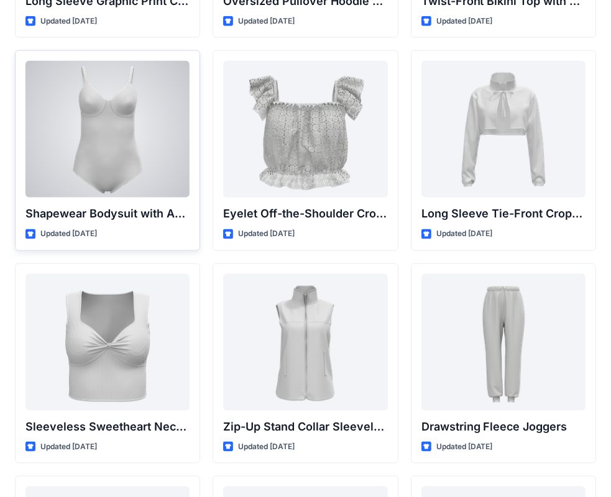 Image resolution: width=611 pixels, height=497 pixels. Describe the element at coordinates (107, 342) in the screenshot. I see `a: Sleeveless Sweetheart Neck Twist-Front Crop Top` at that location.